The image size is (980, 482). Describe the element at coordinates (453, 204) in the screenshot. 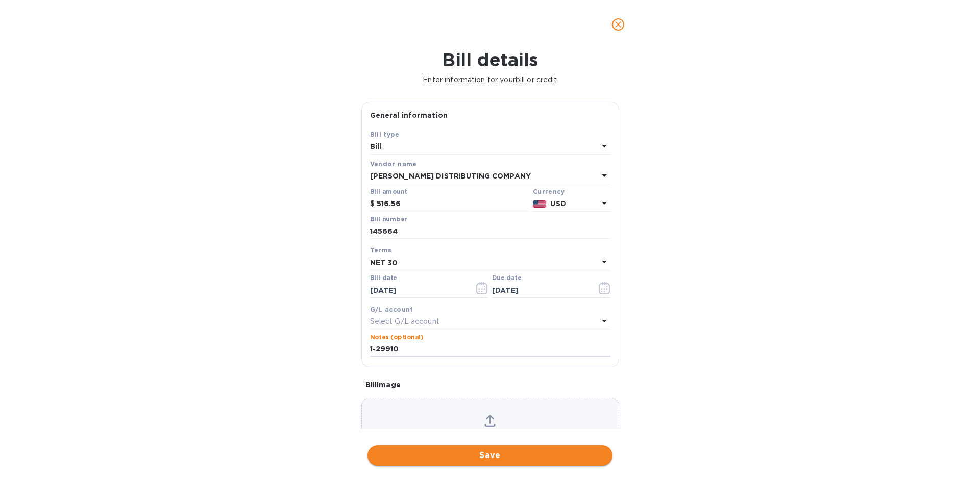

I see `input: $ Enter bill amount` at that location.